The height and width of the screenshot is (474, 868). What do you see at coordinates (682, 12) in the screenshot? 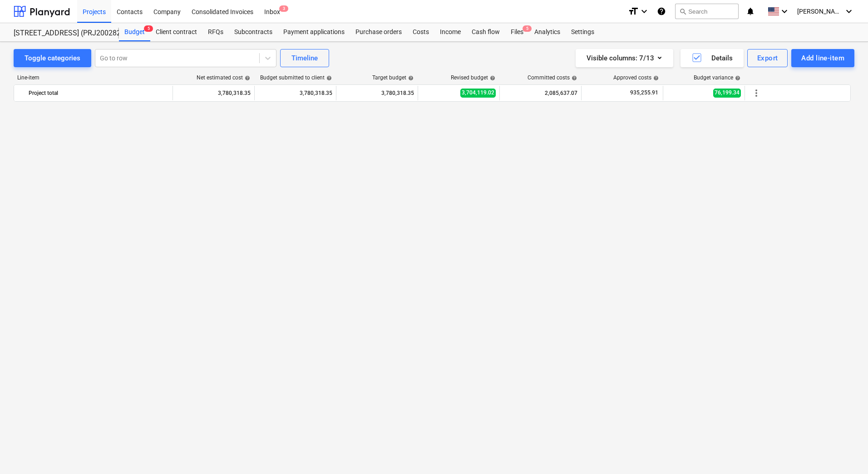
I see `span: search` at bounding box center [682, 12].